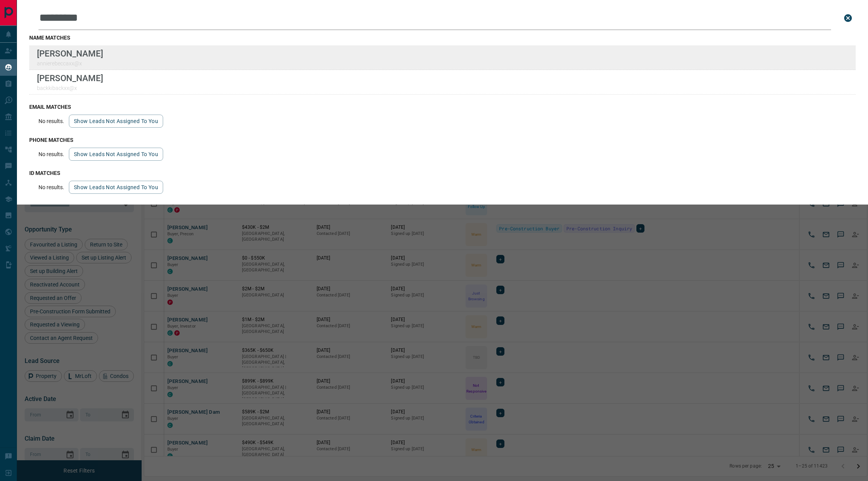 Image resolution: width=868 pixels, height=481 pixels. What do you see at coordinates (443, 140) in the screenshot?
I see `h3: phone matches` at bounding box center [443, 140].